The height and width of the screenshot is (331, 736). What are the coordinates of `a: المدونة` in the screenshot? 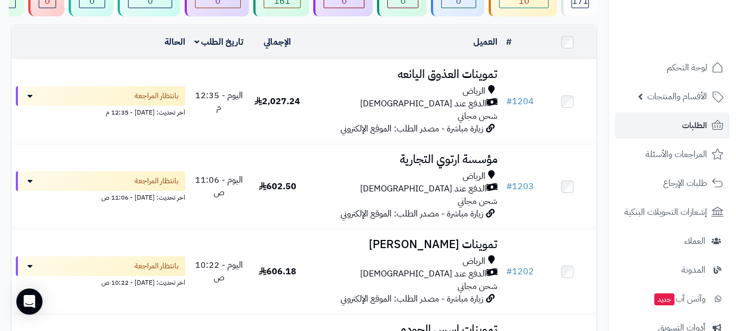 It's located at (672, 270).